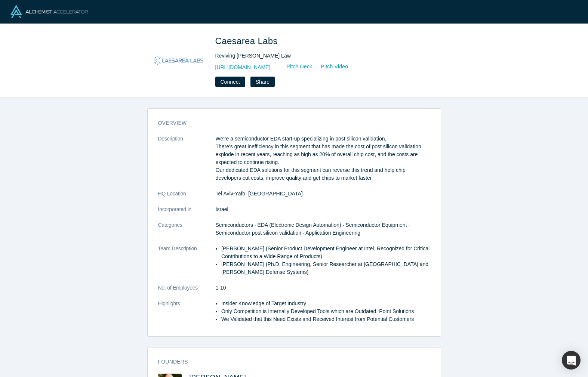 The height and width of the screenshot is (377, 588). What do you see at coordinates (325, 319) in the screenshot?
I see `li: We Validated that this Need Exists and Received Interest from Potential Customers` at bounding box center [325, 319].